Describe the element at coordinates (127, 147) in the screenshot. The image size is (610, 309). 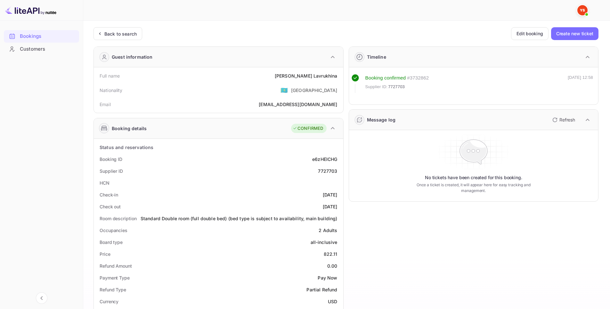
I see `div: Status and reservations` at that location.